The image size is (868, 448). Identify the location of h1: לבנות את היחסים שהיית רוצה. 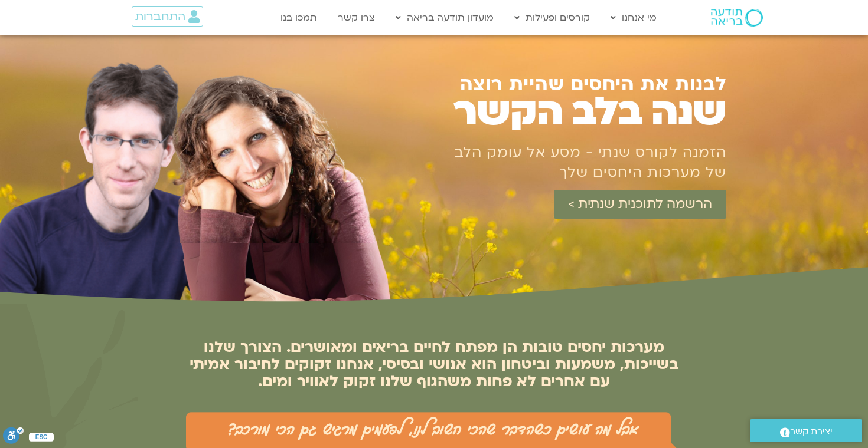
(567, 85).